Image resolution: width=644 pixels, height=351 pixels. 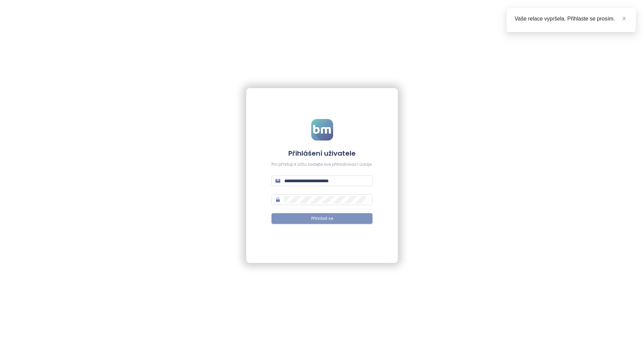 I want to click on h4: Přihlášení uživatele, so click(x=322, y=153).